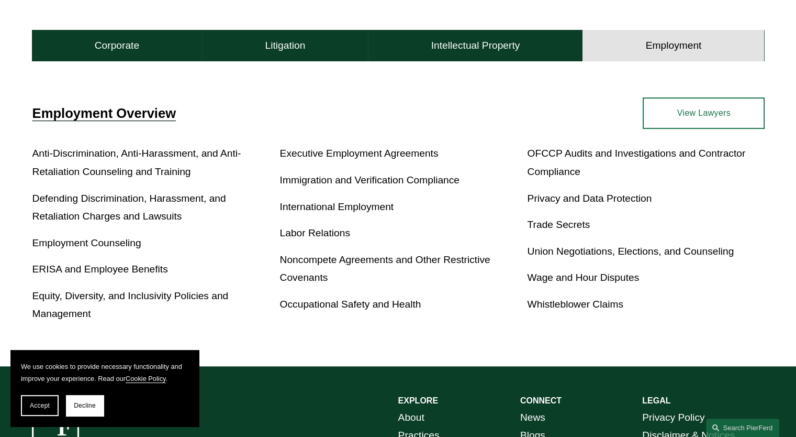 Image resolution: width=796 pixels, height=437 pixels. I want to click on a: Employment Overview, so click(104, 113).